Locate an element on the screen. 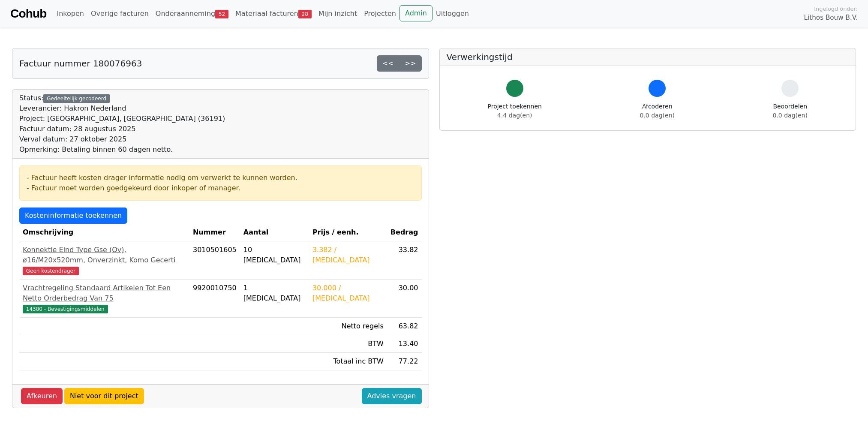 The height and width of the screenshot is (427, 868). div: - Factuur moet worden goedgekeurd door inkoper of manager. is located at coordinates (220, 188).